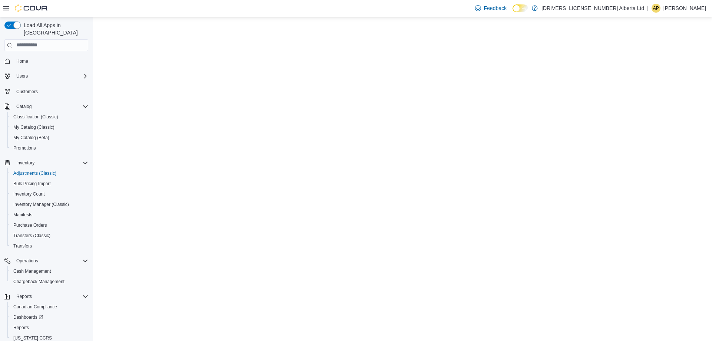 The height and width of the screenshot is (341, 712). I want to click on button: Inventory Count, so click(49, 194).